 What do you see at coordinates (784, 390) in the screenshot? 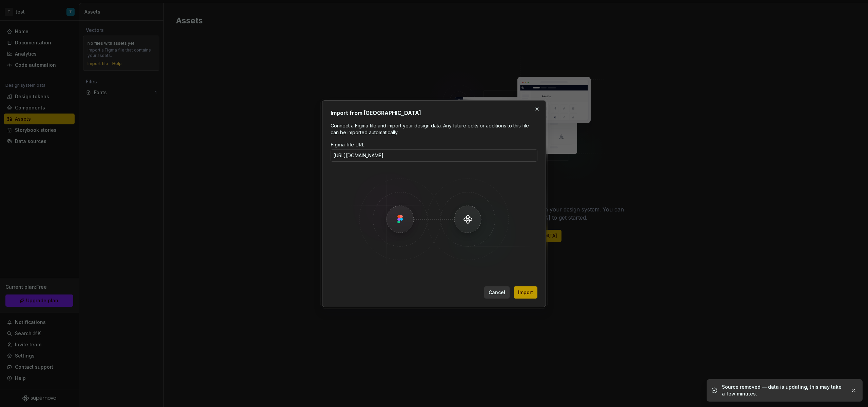
I see `div: Source removed — data is updating, this may take a few minutes.` at bounding box center [784, 390].